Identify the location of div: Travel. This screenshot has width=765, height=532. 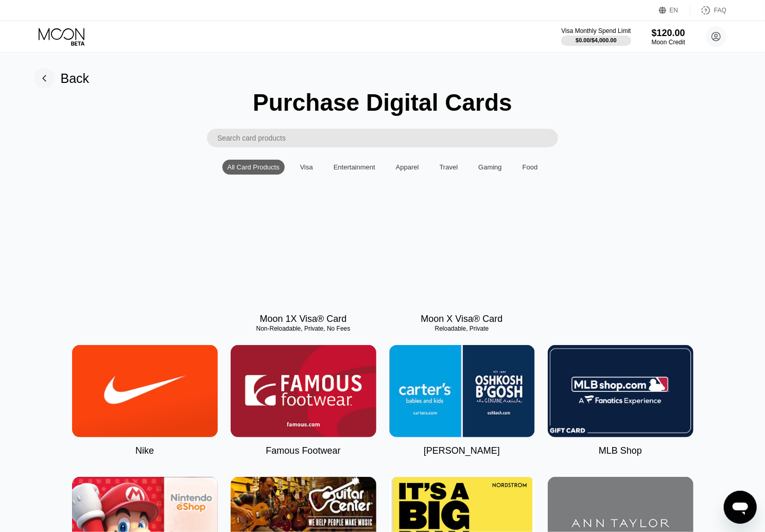
(449, 167).